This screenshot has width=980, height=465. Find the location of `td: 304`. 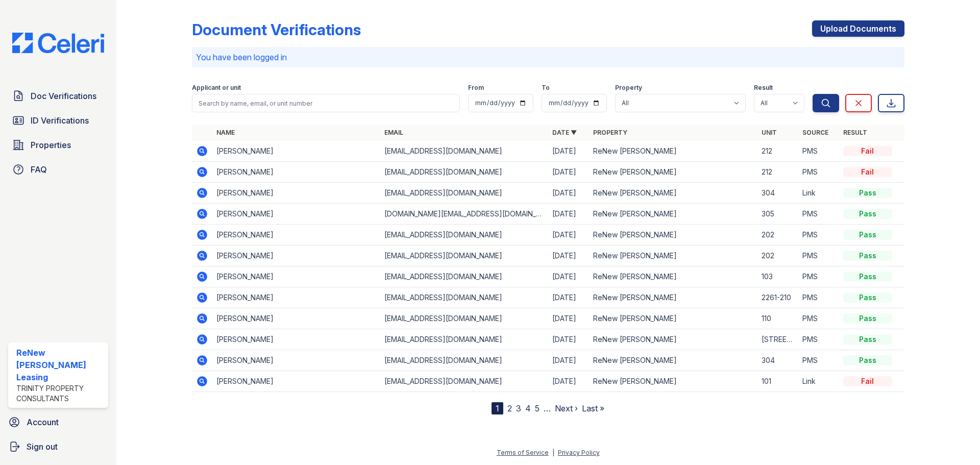

td: 304 is located at coordinates (778, 193).